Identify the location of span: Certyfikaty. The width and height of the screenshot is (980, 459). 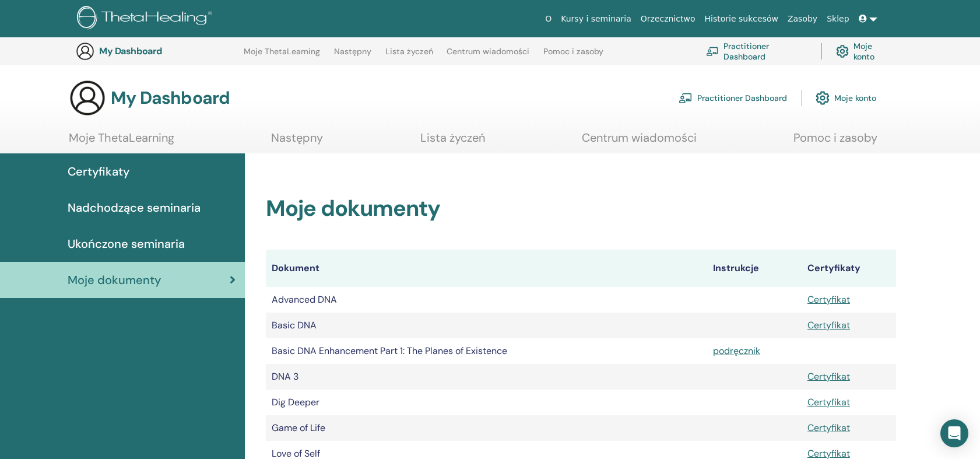
(98, 171).